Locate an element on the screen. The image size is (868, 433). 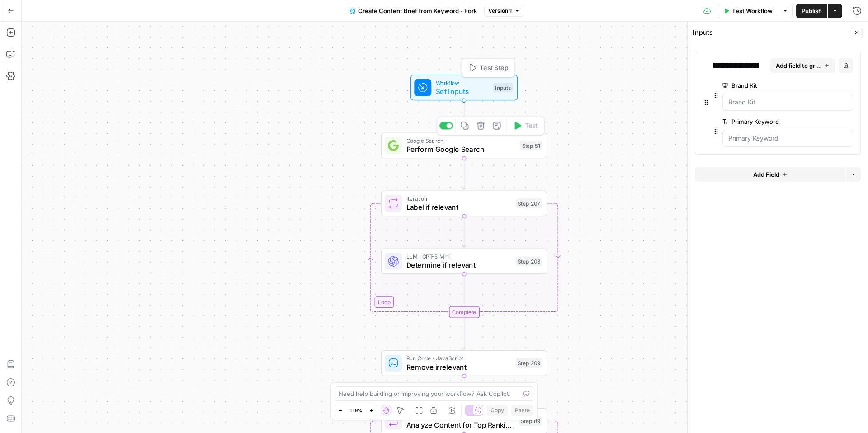
span: Test Workflow is located at coordinates (752, 11).